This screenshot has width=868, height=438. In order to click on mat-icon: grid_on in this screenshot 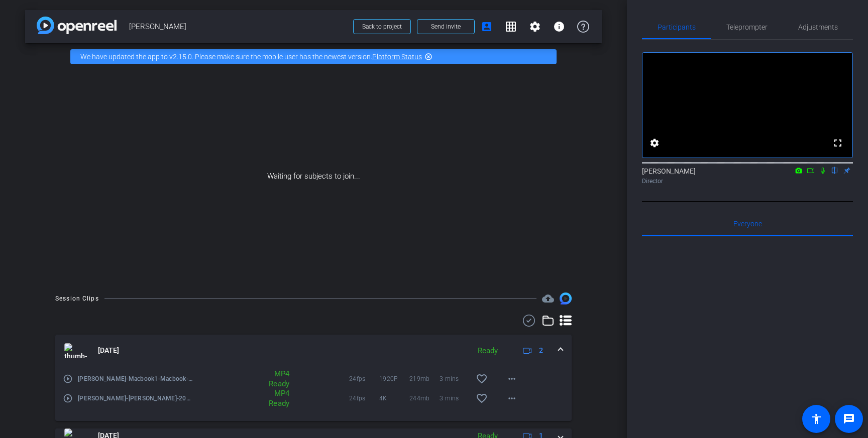, I will do `click(511, 26)`.